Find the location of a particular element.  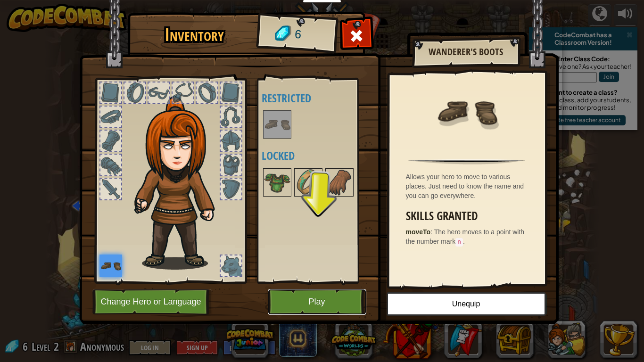

img: hr.png is located at coordinates (467, 161).